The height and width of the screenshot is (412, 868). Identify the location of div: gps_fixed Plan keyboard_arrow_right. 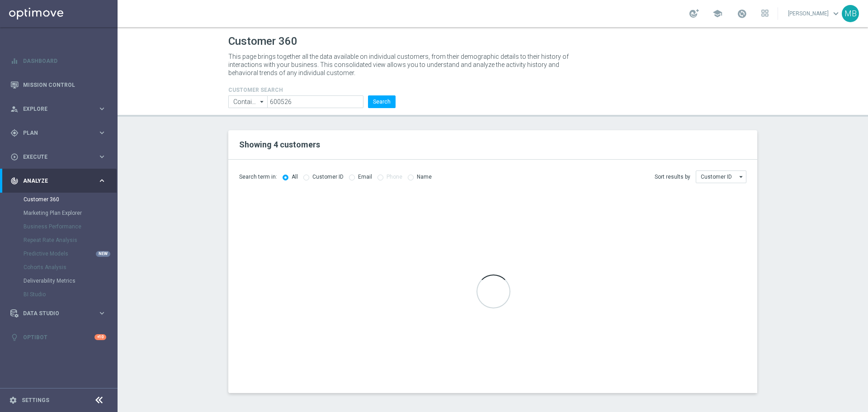
(58, 133).